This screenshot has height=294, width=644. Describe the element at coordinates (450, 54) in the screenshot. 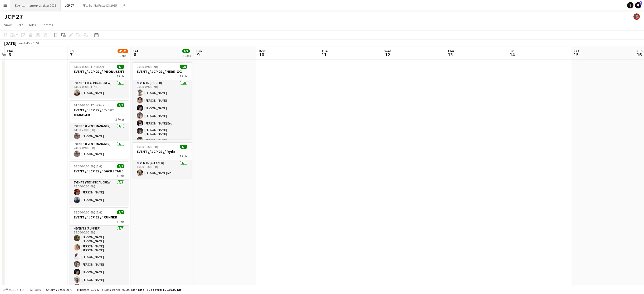

I see `span: 13` at that location.